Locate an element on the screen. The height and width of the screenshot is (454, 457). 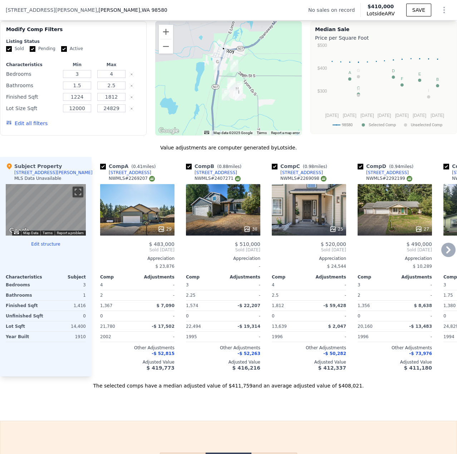
div: Bedrooms is located at coordinates (32, 74).